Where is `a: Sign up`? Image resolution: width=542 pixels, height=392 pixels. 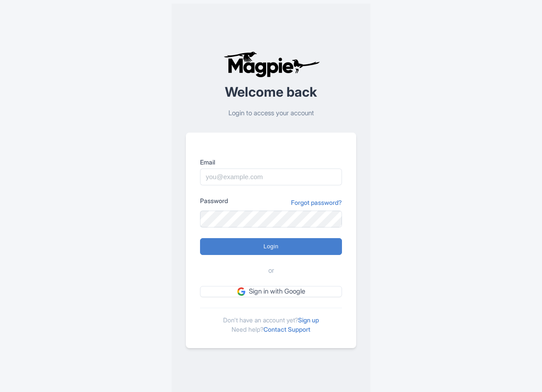 a: Sign up is located at coordinates (308, 320).